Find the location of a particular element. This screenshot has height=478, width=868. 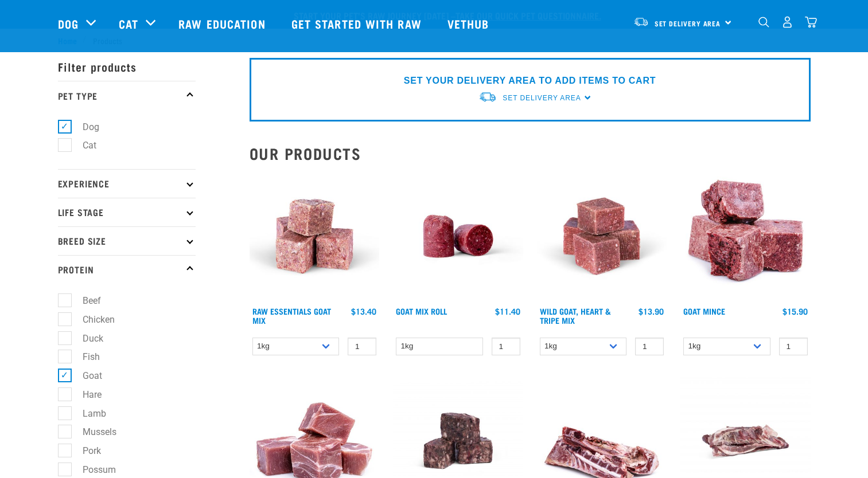

div: $13.40 is located at coordinates (364, 311).